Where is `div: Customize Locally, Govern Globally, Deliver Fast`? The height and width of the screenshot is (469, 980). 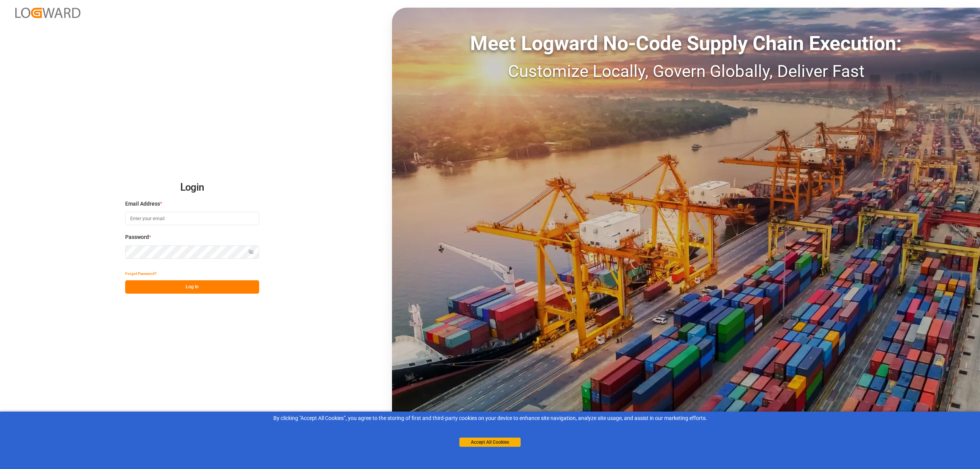
div: Customize Locally, Govern Globally, Deliver Fast is located at coordinates (686, 71).